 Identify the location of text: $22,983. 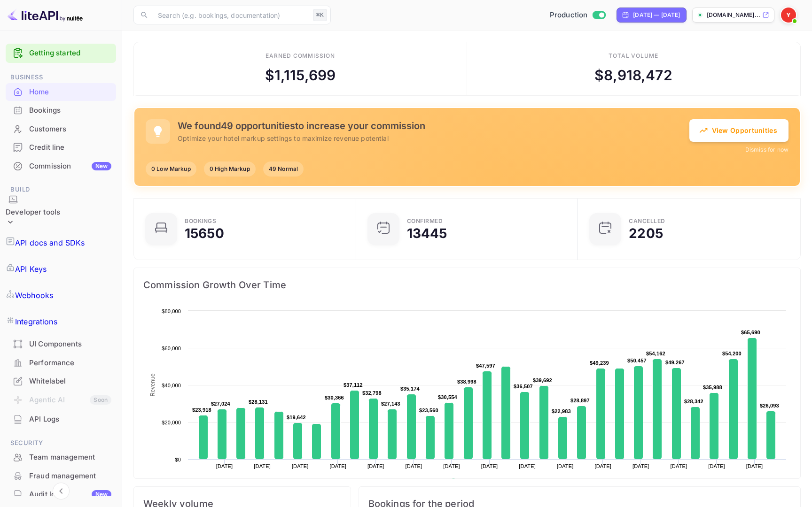
(561, 411).